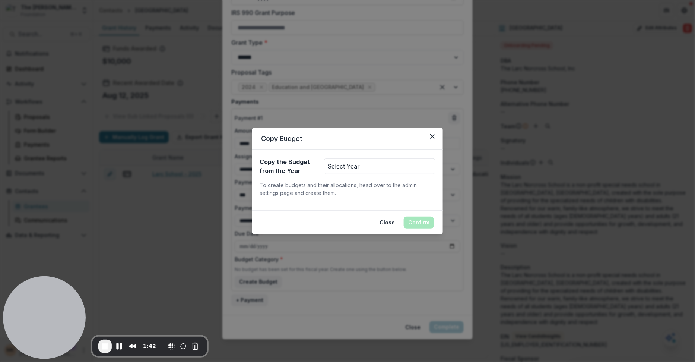  Describe the element at coordinates (289, 166) in the screenshot. I see `div: Copy the Budget from the Year` at that location.